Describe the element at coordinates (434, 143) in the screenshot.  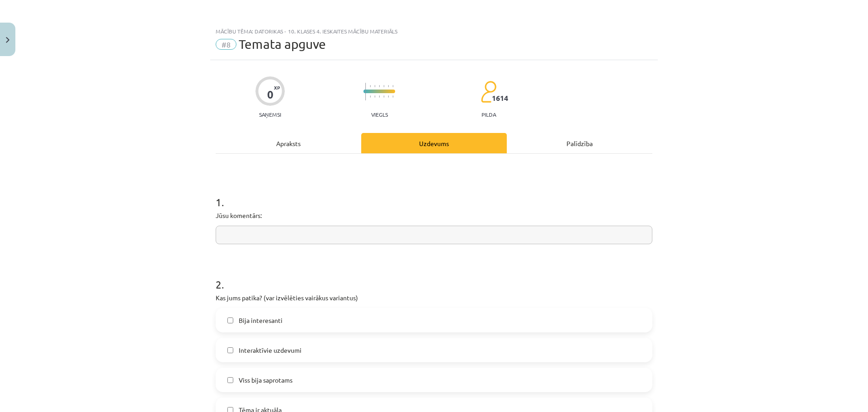
I see `div: Uzdevums` at that location.